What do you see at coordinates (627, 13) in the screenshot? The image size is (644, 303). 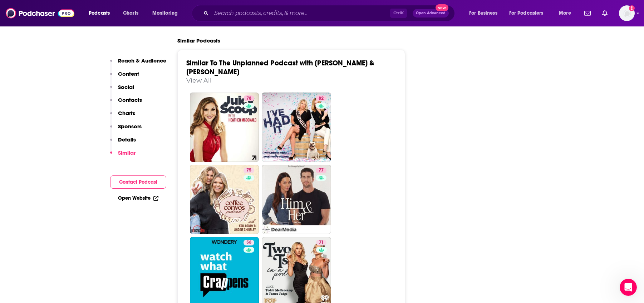 I see `button: Show profile menu` at bounding box center [627, 13].